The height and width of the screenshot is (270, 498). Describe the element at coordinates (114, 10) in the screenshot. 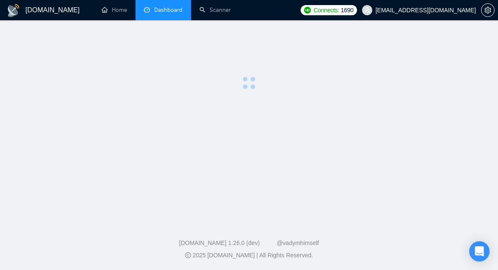

I see `a: homeHome` at that location.